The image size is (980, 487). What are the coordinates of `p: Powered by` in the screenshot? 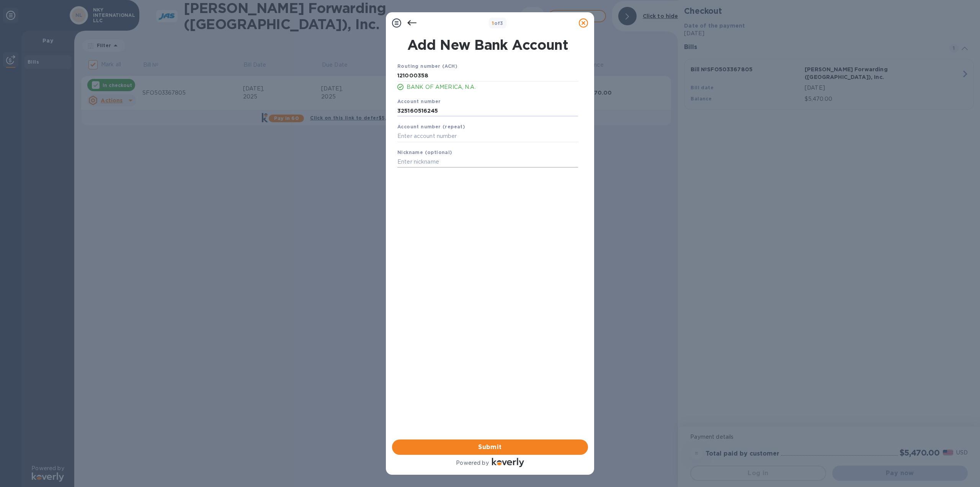 It's located at (472, 462).